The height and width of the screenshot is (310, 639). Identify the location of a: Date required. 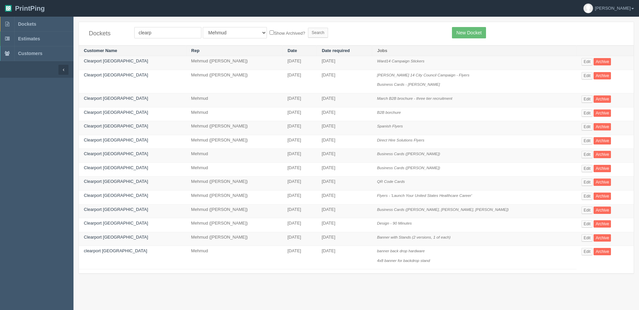
(336, 50).